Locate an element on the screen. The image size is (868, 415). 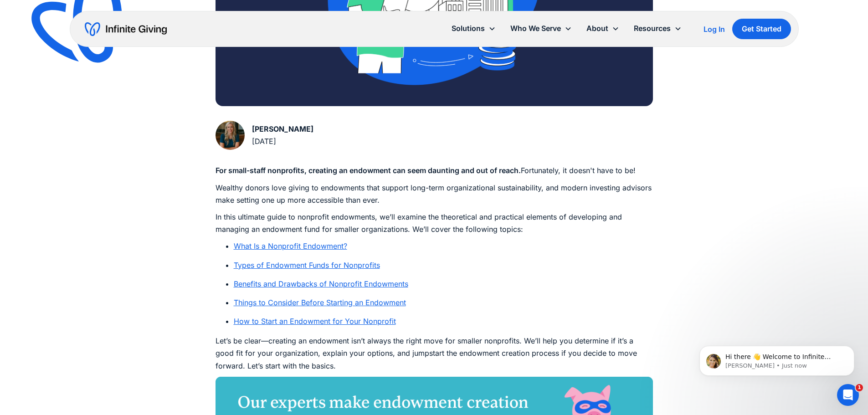
p: Wealthy donors love giving to endowments that support long-term organizational sustainability, an... is located at coordinates (434, 194).